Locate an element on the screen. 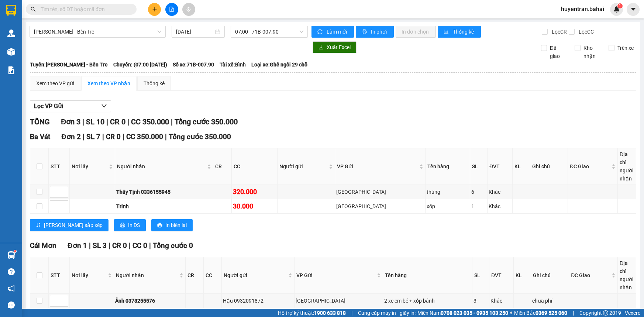 Image resolution: width=644 pixels, height=317 pixels. span: Tổng cước 350.000 is located at coordinates (206, 122).